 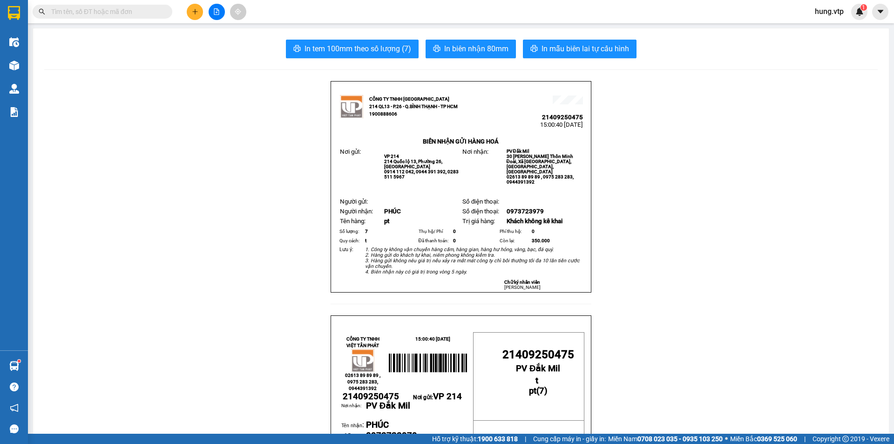 What do you see at coordinates (363, 342) in the screenshot?
I see `strong: CÔNG TY TNHH VIỆT TÂN PHÁT` at bounding box center [363, 342].